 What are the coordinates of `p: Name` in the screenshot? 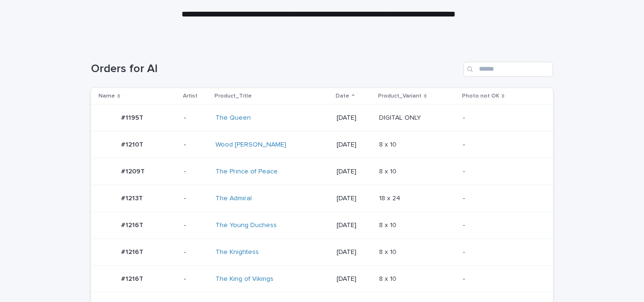 It's located at (107, 96).